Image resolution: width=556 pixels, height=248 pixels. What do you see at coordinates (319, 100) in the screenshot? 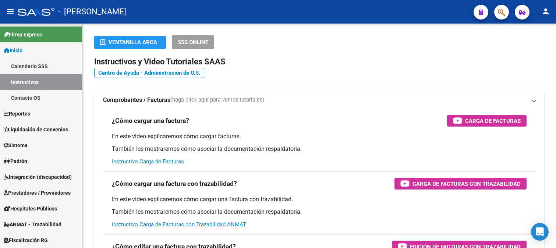
I see `mat-expansion-panel-header: Comprobantes / Facturas(haga click aquí para ver los tutoriales)` at bounding box center [319, 100].